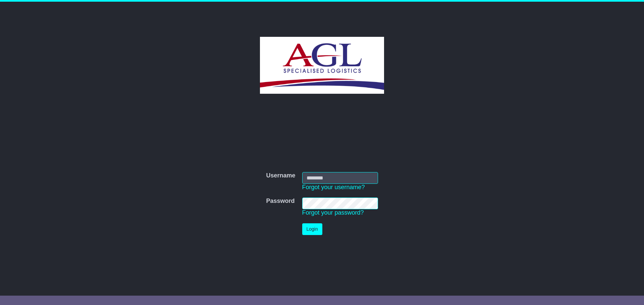  What do you see at coordinates (333, 187) in the screenshot?
I see `a: Forgot your username?` at bounding box center [333, 187].